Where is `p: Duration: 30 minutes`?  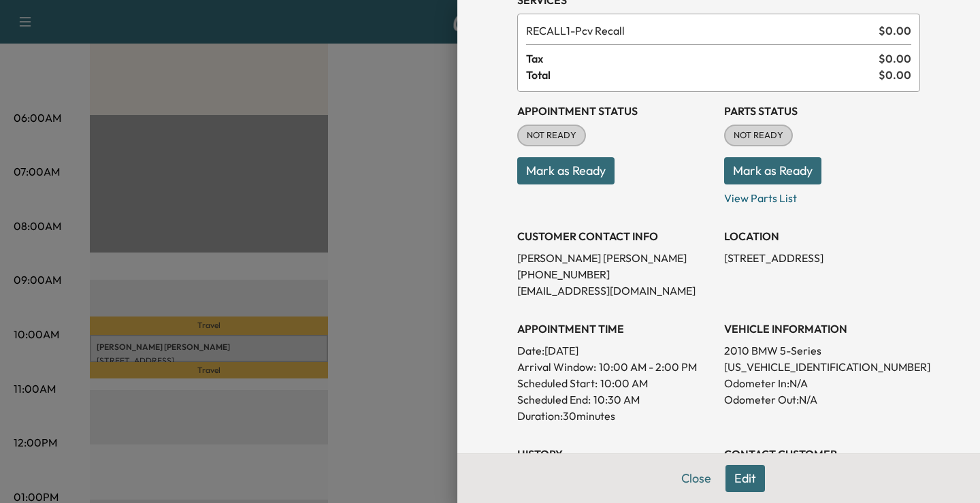
p: Duration: 30 minutes is located at coordinates (616, 416).